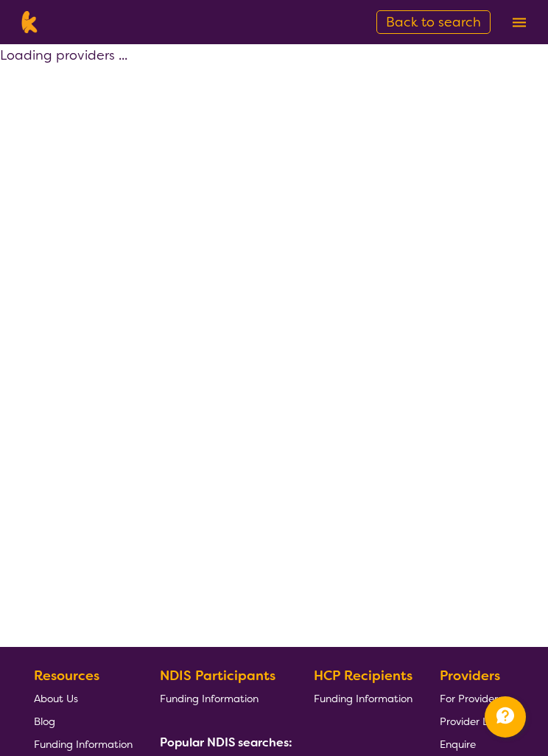  I want to click on a: For Providers, so click(474, 698).